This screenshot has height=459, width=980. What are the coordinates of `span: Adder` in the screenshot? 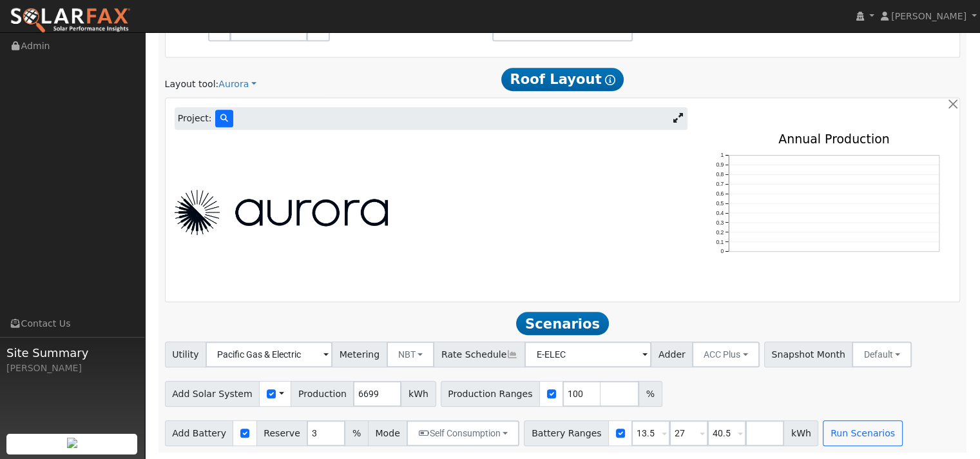 It's located at (671, 354).